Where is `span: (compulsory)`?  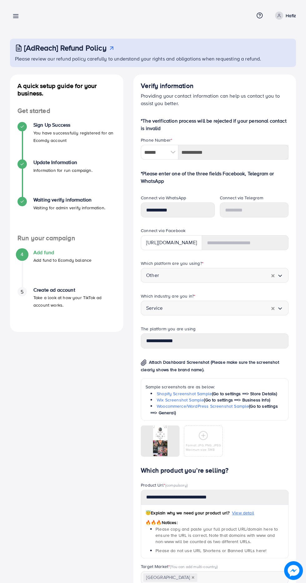 span: (compulsory) is located at coordinates (176, 485).